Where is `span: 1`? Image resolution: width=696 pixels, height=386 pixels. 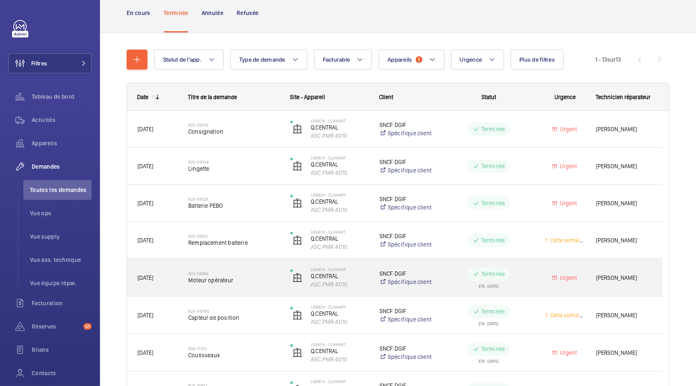
span: 1 is located at coordinates (419, 60).